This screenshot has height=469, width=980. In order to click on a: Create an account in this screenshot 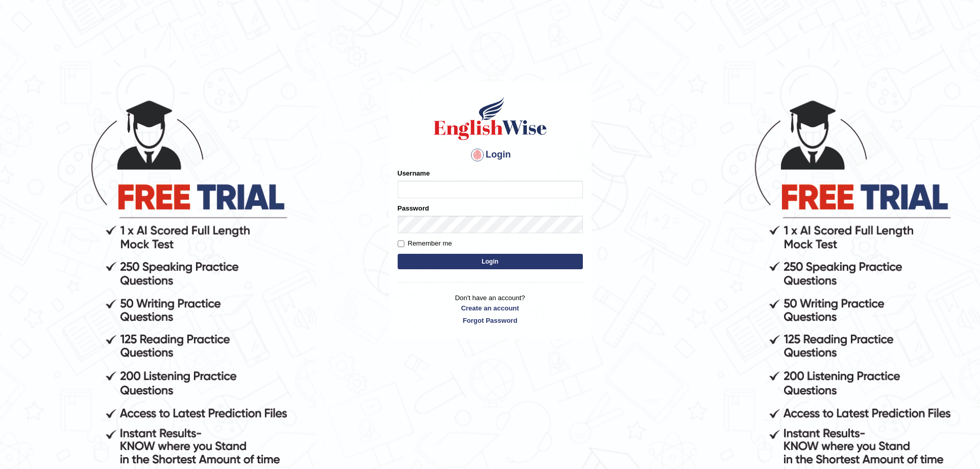, I will do `click(490, 308)`.